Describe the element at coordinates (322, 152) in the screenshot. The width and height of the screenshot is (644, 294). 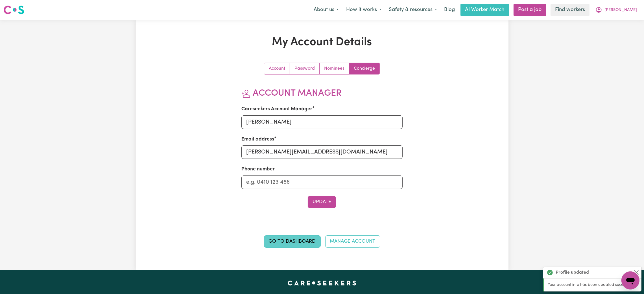
I see `input: e.g. amanda@careseekers.com.au` at that location.